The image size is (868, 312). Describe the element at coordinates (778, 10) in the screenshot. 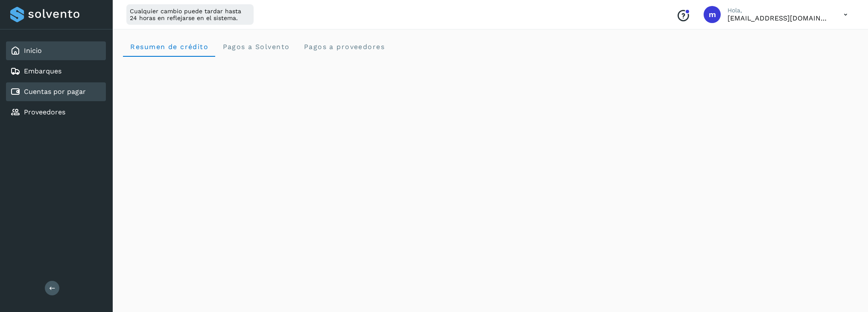

I see `p: Hola,` at that location.